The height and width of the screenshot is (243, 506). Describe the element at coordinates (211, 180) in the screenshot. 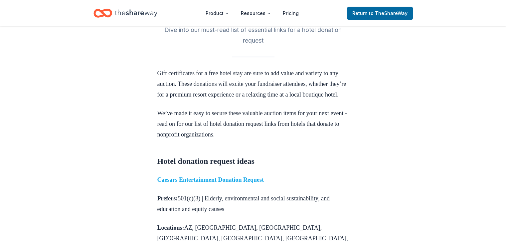

I see `strong: Caesars Entertainment Donation Request` at that location.